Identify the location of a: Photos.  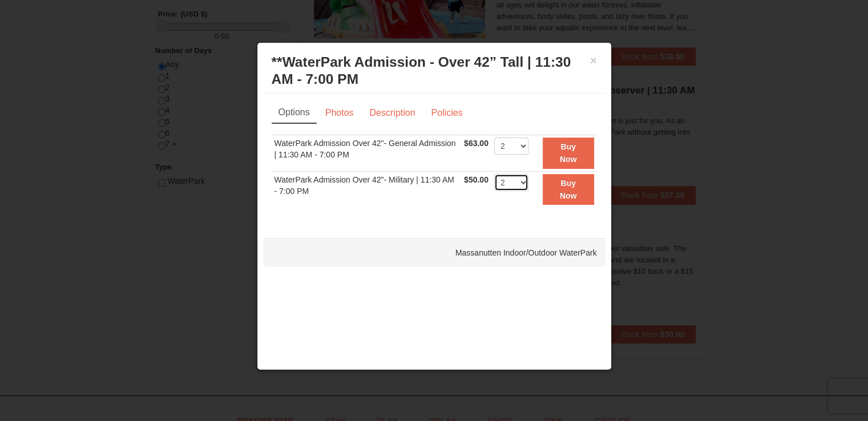
(339, 113).